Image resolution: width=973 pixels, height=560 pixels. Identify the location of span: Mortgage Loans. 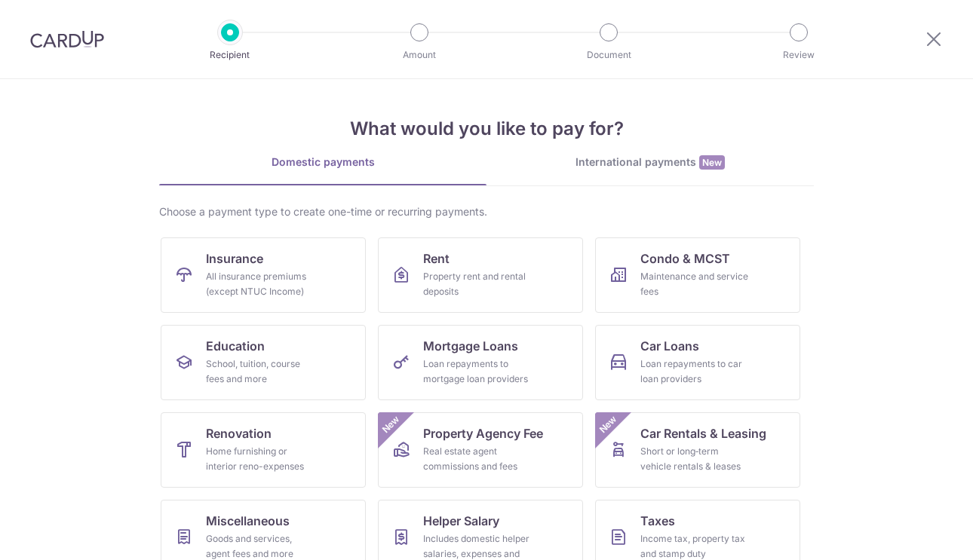
(471, 346).